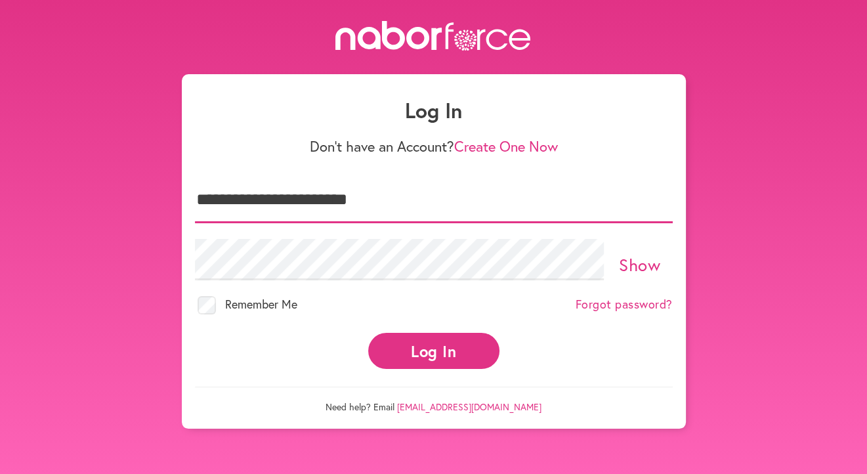 Image resolution: width=867 pixels, height=474 pixels. What do you see at coordinates (434, 351) in the screenshot?
I see `button: Log In` at bounding box center [434, 351].